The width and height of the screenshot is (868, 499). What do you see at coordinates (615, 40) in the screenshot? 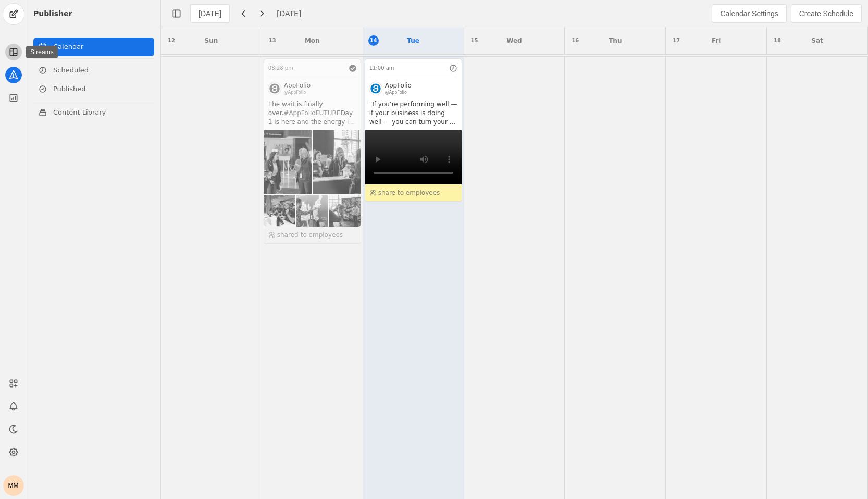
I see `div: Thu` at bounding box center [615, 40].